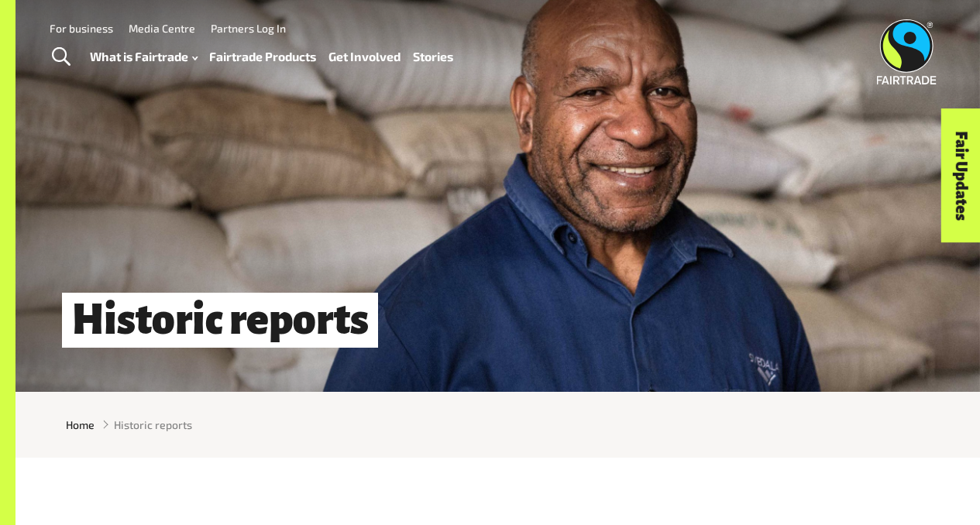 The height and width of the screenshot is (525, 980). I want to click on a: What is Fairtrade, so click(143, 56).